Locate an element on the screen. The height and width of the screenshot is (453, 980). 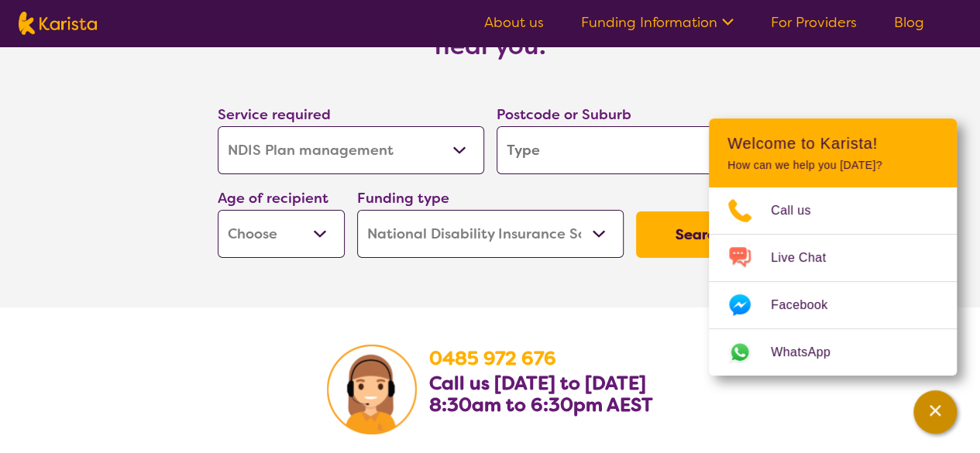
b: 0485 972 676 is located at coordinates (492, 358).